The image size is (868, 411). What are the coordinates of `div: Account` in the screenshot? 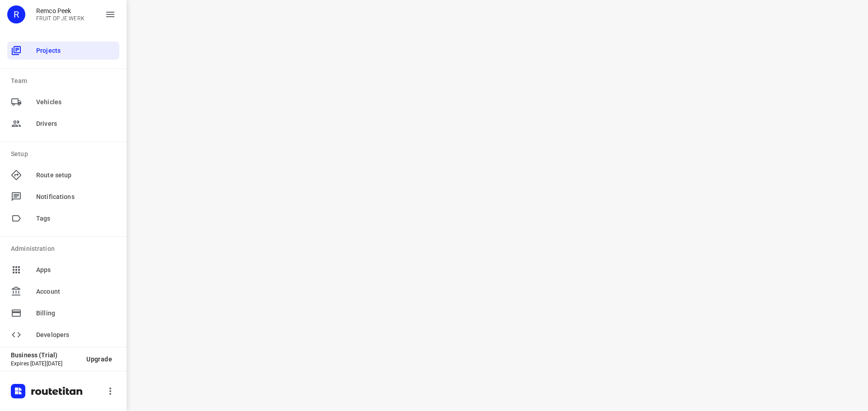 It's located at (64, 292).